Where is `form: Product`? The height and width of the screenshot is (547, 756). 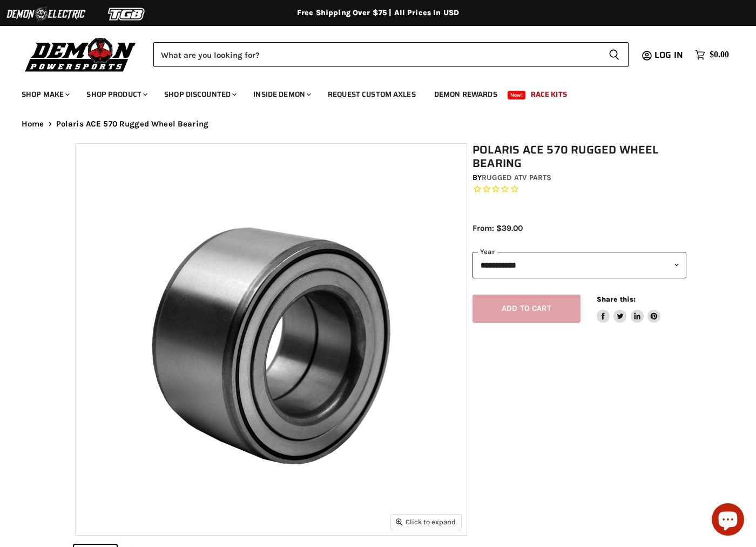
form: Product is located at coordinates (391, 55).